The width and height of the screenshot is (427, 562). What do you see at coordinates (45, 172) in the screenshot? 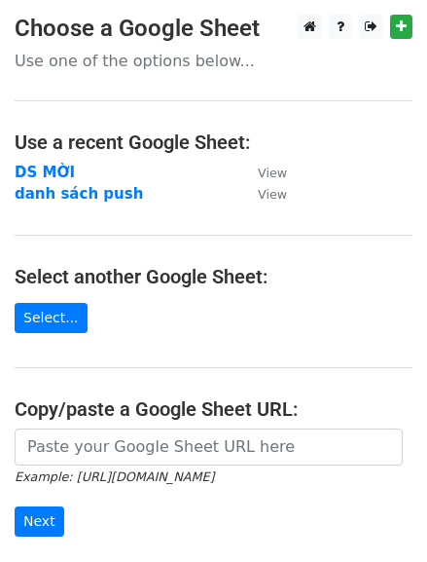
I see `strong: DS MỜI` at bounding box center [45, 172].